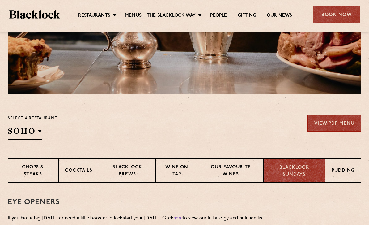 This screenshot has height=225, width=369. Describe the element at coordinates (343, 171) in the screenshot. I see `p: Pudding` at that location.